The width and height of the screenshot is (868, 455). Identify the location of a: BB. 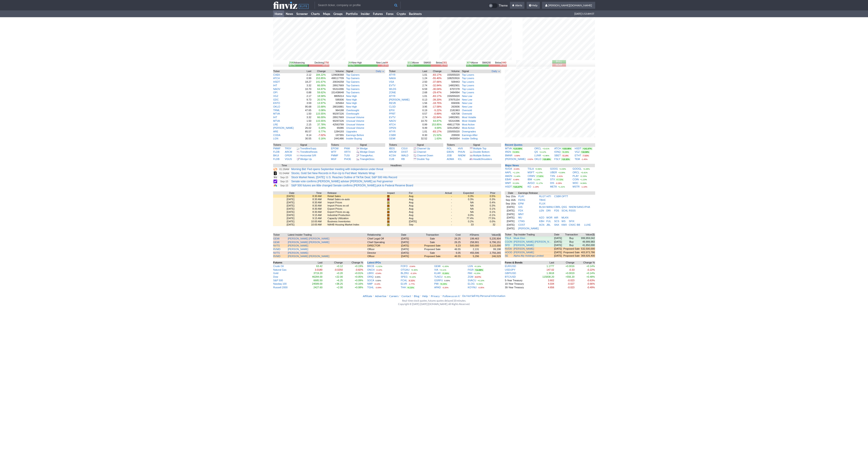
(578, 225).